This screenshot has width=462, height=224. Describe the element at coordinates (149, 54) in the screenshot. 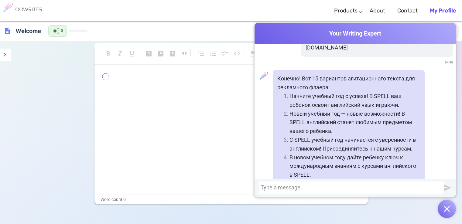

I see `span: looks_one` at that location.